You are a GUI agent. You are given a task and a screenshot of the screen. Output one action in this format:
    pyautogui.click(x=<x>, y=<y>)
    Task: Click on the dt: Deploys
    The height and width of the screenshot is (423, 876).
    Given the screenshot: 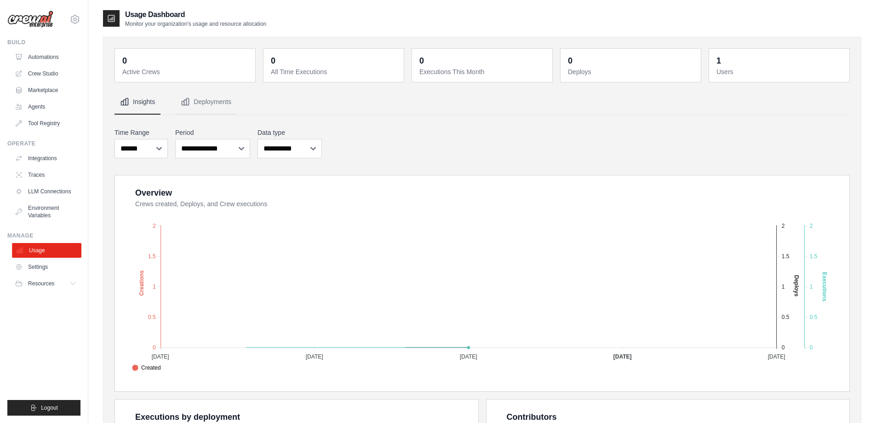 What is the action you would take?
    pyautogui.click(x=632, y=72)
    